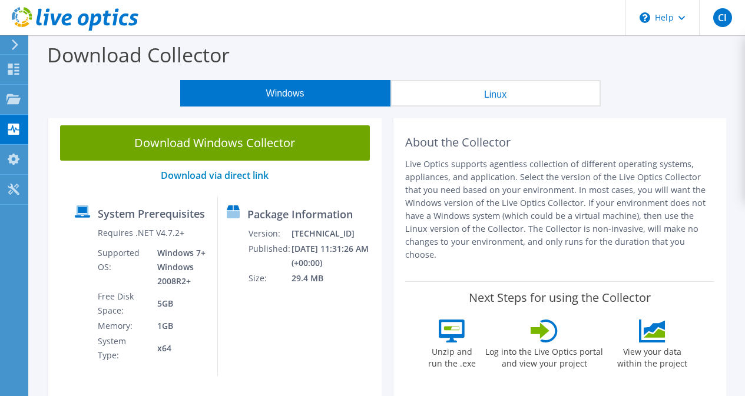 This screenshot has width=745, height=396. I want to click on td: Memory:, so click(123, 326).